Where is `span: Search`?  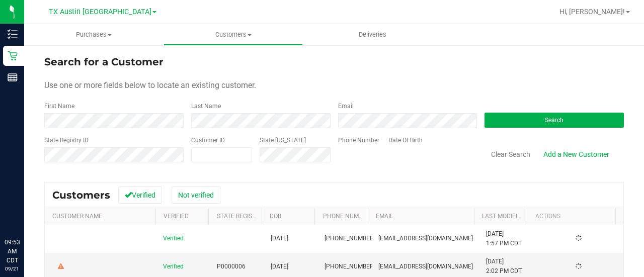 span: Search is located at coordinates (554, 120).